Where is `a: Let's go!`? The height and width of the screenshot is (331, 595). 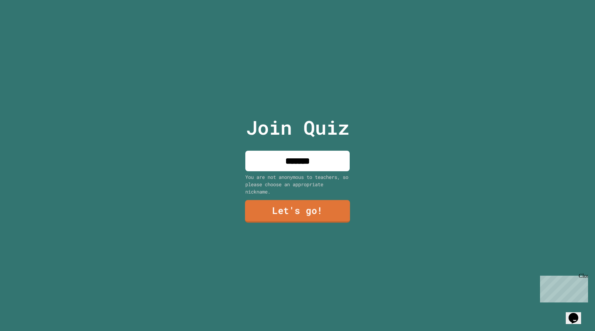 a: Let's go! is located at coordinates (298, 211).